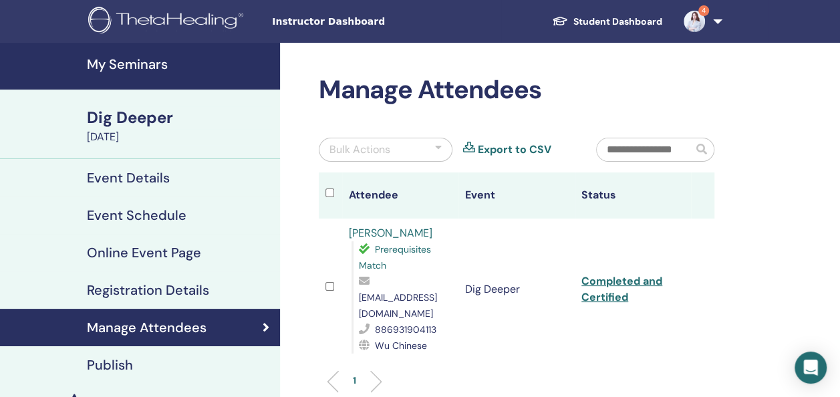 Image resolution: width=840 pixels, height=397 pixels. Describe the element at coordinates (148, 290) in the screenshot. I see `h4: Registration Details` at that location.